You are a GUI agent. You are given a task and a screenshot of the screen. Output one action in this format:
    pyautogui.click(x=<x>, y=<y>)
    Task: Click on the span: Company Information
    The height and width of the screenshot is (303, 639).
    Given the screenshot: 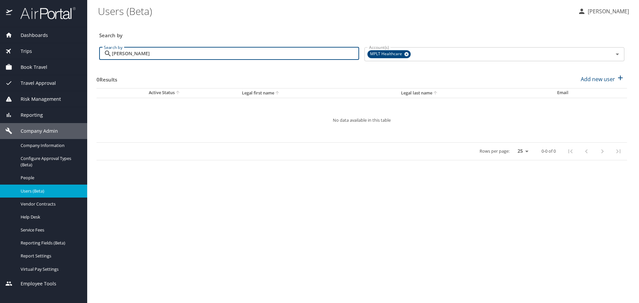 What is the action you would take?
    pyautogui.click(x=50, y=145)
    